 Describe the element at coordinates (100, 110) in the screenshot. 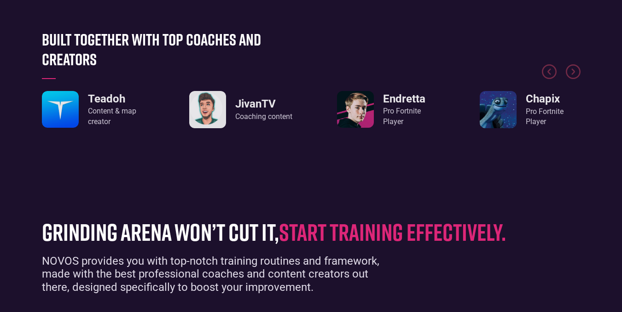

I see `div: 7 / 8` at that location.